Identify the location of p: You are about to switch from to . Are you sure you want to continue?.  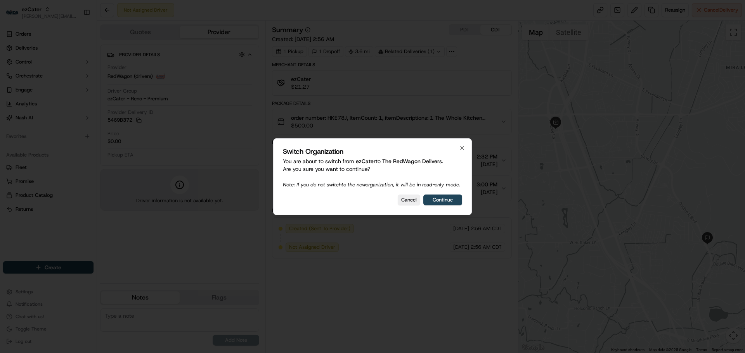
(372, 173).